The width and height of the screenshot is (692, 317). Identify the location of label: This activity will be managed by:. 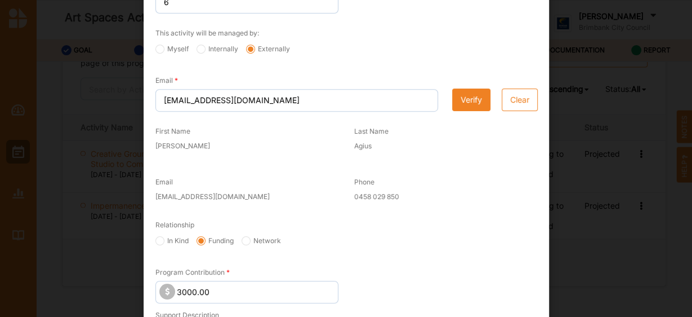
(207, 33).